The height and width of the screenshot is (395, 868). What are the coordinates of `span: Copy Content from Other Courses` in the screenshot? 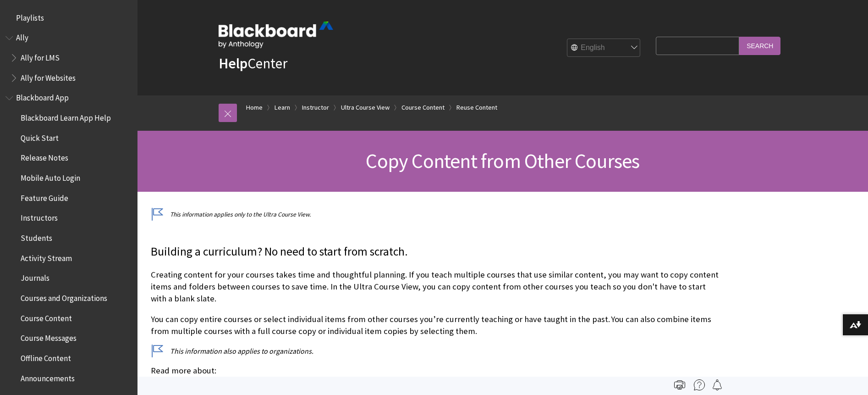 It's located at (503, 160).